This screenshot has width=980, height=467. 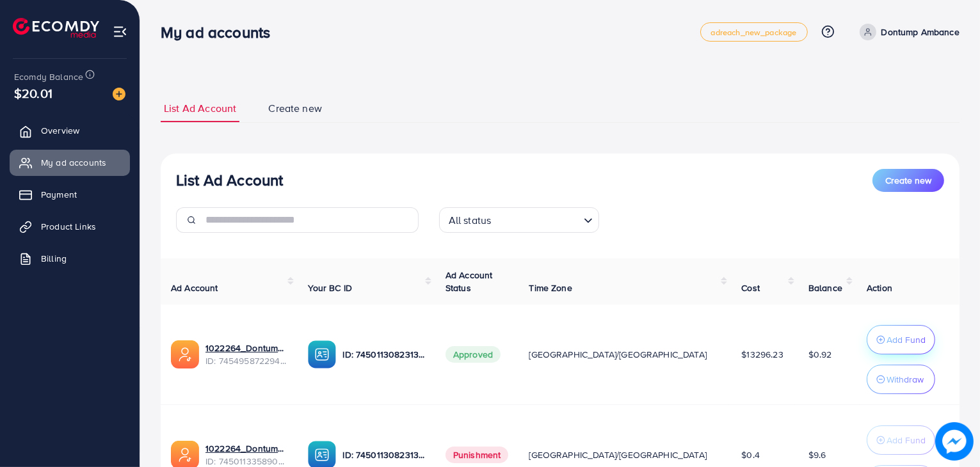 I want to click on span: Cost, so click(x=750, y=288).